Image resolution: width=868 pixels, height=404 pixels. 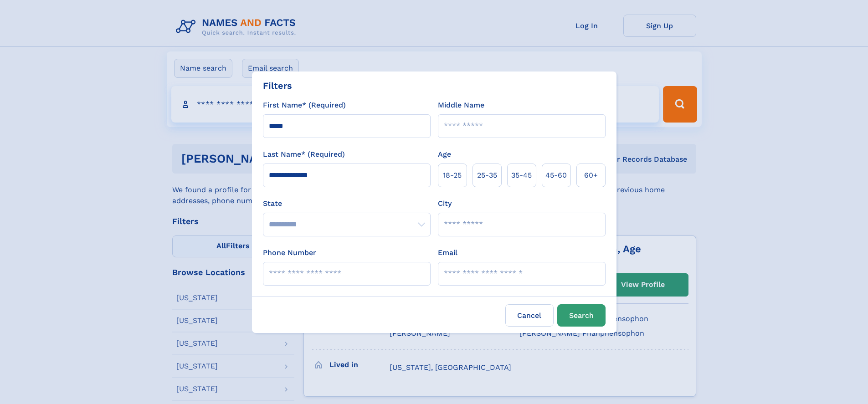 I want to click on span: 60+, so click(x=591, y=176).